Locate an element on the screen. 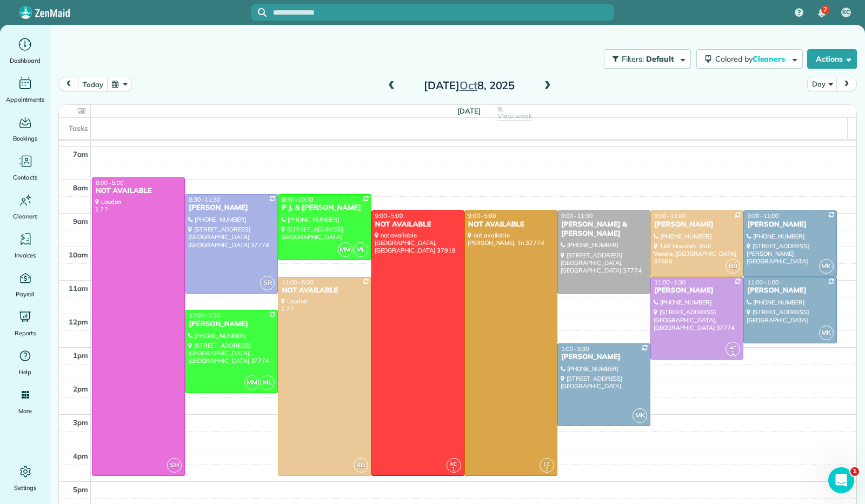 Image resolution: width=865 pixels, height=504 pixels. span: 5pm is located at coordinates (80, 489).